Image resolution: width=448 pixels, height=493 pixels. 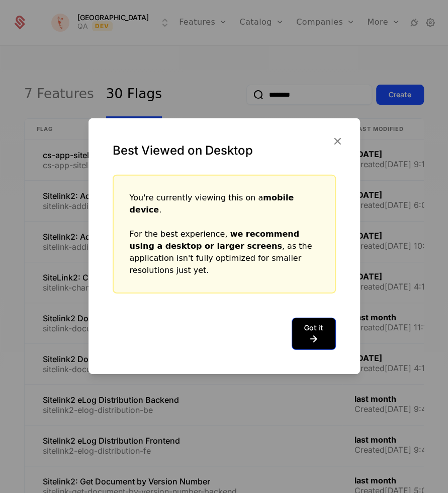 I want to click on button: Got it, so click(x=314, y=334).